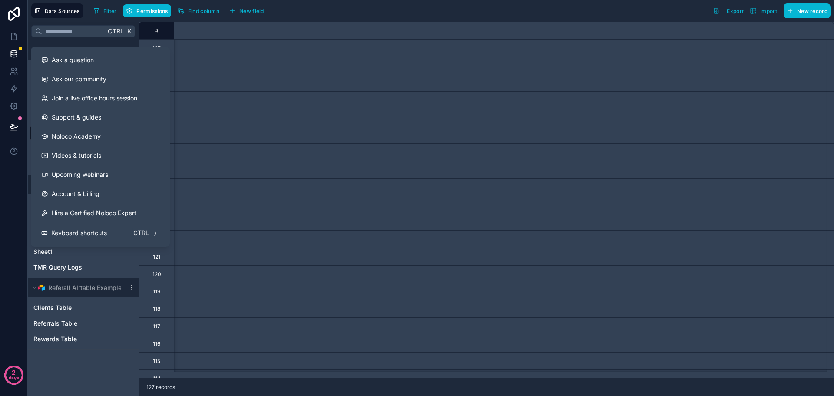 The height and width of the screenshot is (396, 834). I want to click on button: Data Sources, so click(57, 11).